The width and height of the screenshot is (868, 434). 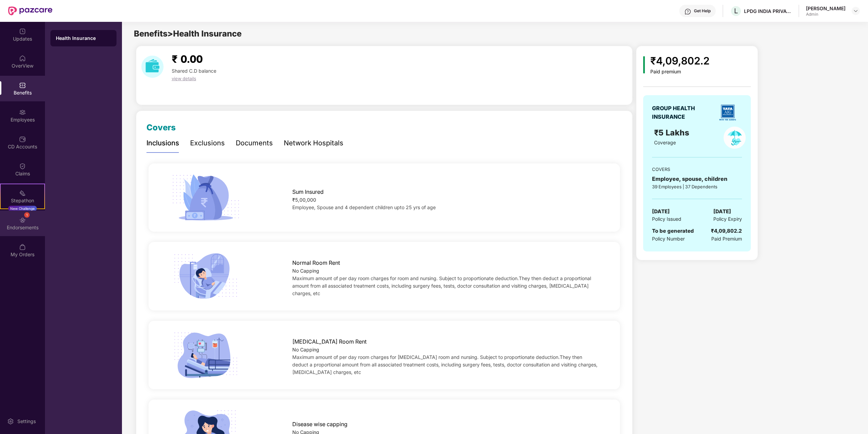 I want to click on div: GROUP HEALTH INSURANCE, so click(x=681, y=112).